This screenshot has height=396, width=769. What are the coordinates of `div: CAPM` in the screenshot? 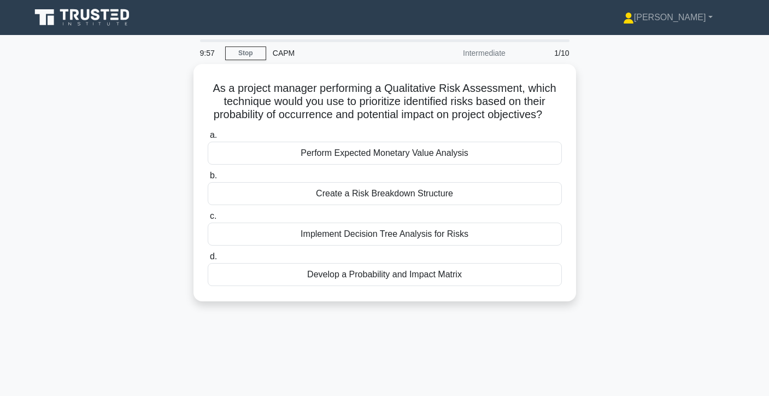 It's located at (341, 53).